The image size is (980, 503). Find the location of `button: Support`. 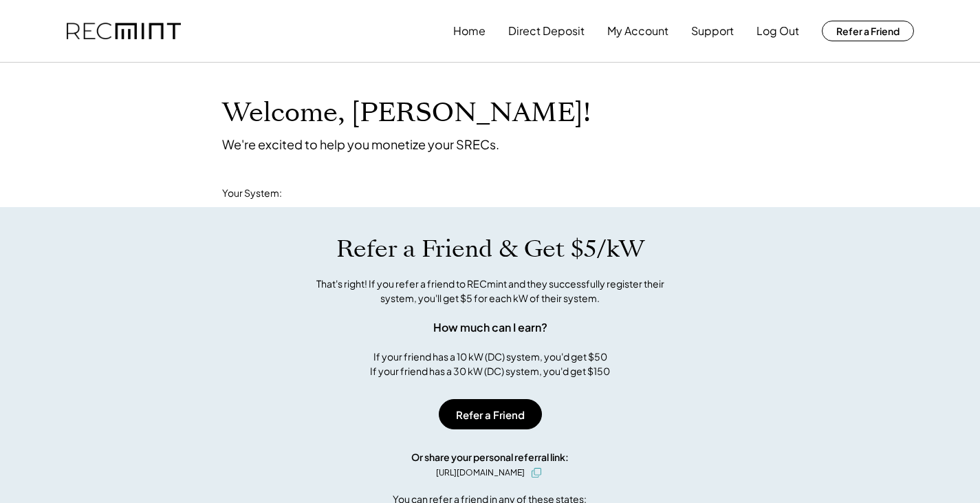

button: Support is located at coordinates (713, 31).